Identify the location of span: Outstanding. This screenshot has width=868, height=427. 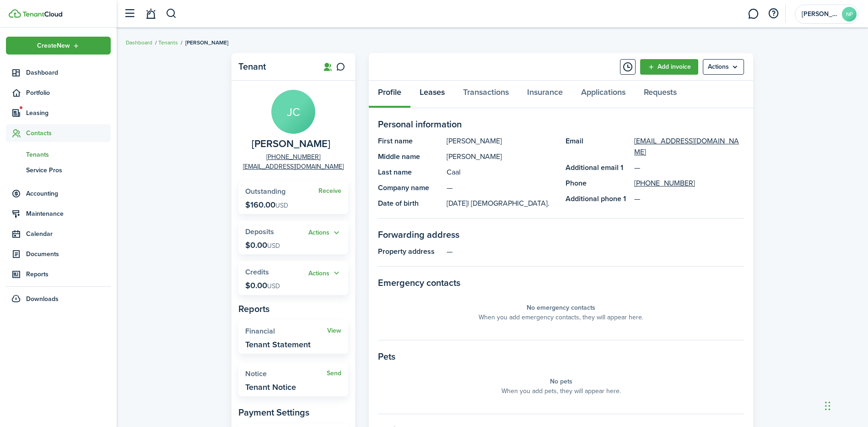
(265, 191).